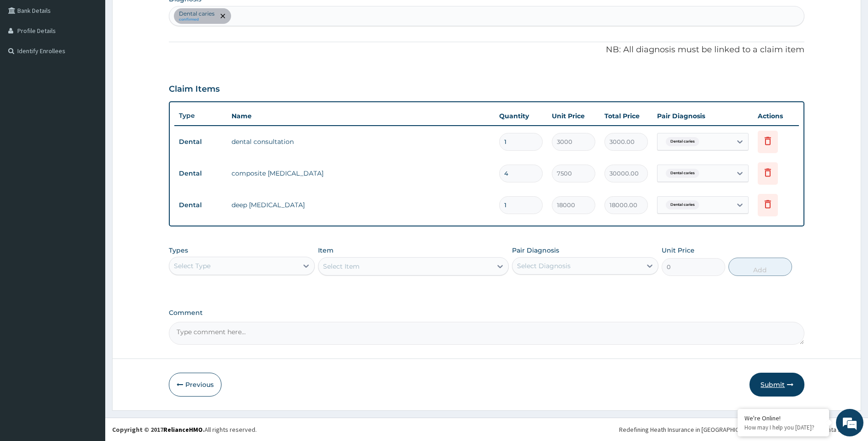  What do you see at coordinates (197, 14) in the screenshot?
I see `p: Dental caries` at bounding box center [197, 14].